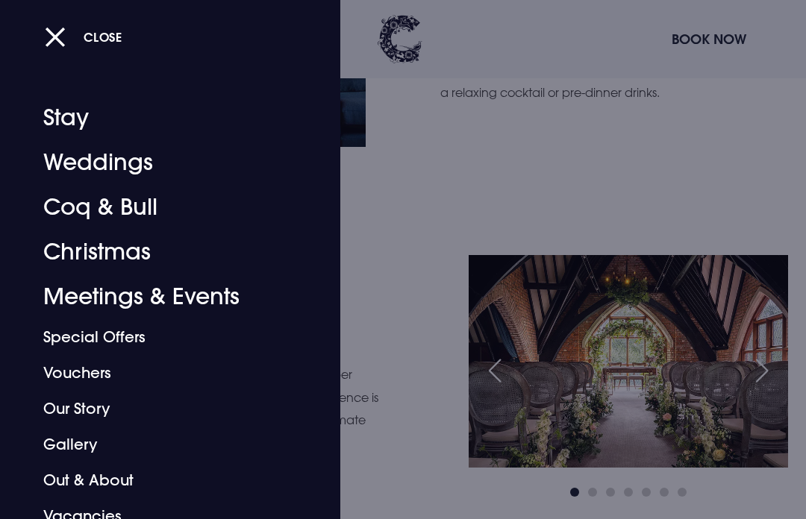 This screenshot has width=806, height=519. I want to click on a: Christmas, so click(160, 252).